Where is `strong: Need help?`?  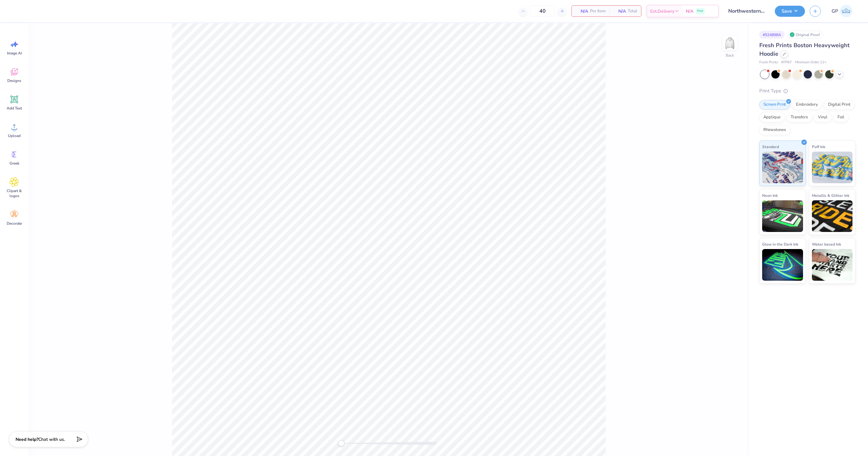 strong: Need help? is located at coordinates (27, 440).